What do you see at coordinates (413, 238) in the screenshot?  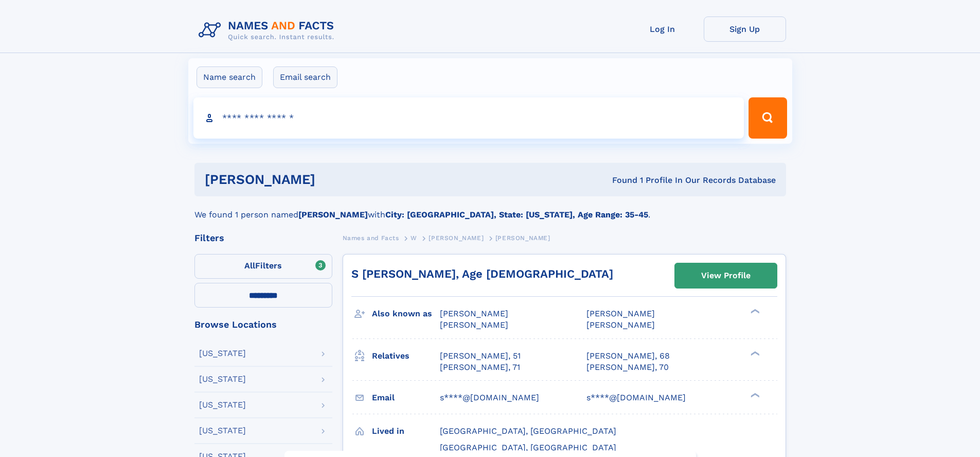 I see `a: W` at bounding box center [413, 238].